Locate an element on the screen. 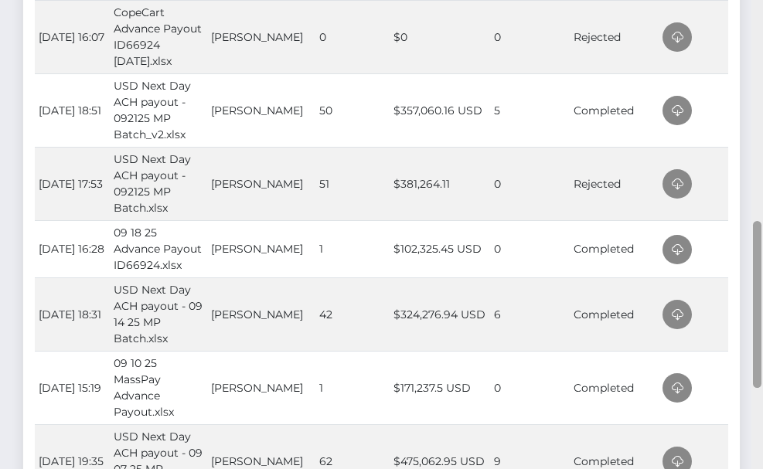 The width and height of the screenshot is (763, 469). td: 51 is located at coordinates (352, 183).